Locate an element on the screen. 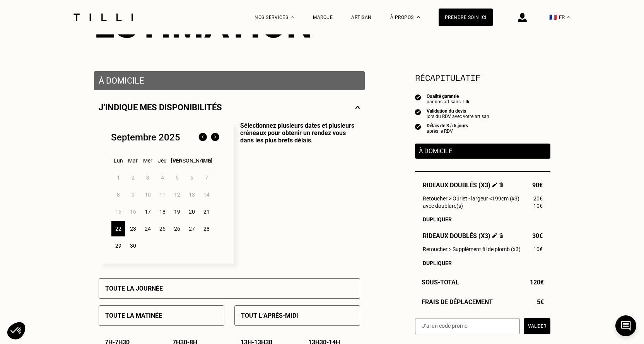 The image size is (644, 344). div: 22 is located at coordinates (118, 229).